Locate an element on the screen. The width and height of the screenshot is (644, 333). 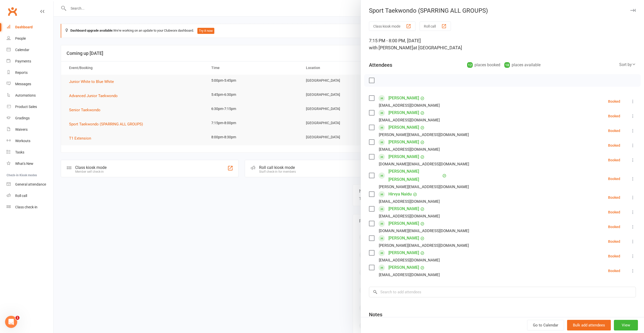
button: Class kiosk mode is located at coordinates (393, 26).